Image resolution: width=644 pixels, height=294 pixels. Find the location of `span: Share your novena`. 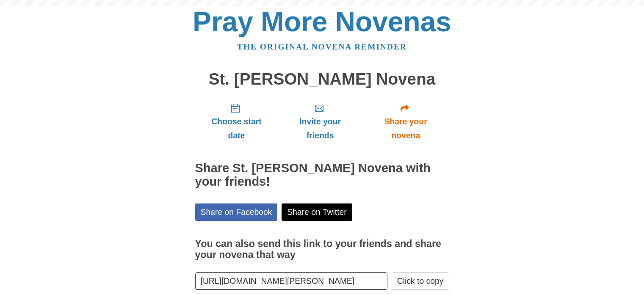

span: Share your novena is located at coordinates (406, 128).